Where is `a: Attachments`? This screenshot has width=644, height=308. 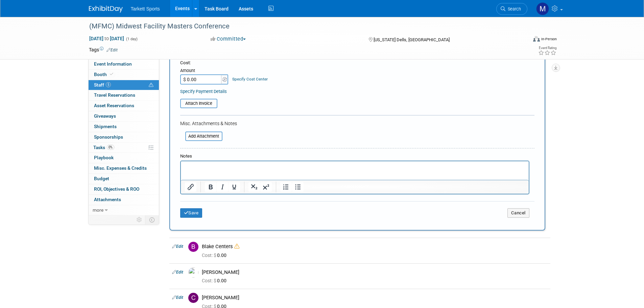 a: Attachments is located at coordinates (124, 200).